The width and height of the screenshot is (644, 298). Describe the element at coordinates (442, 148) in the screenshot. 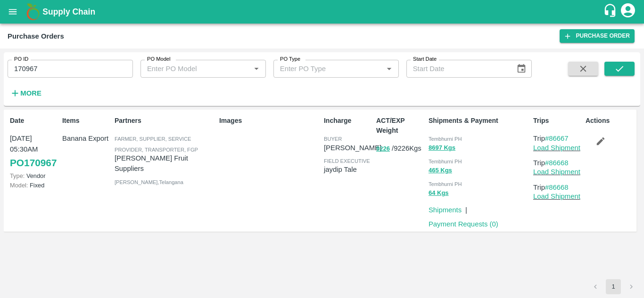

I see `button: 8697 Kgs` at that location.